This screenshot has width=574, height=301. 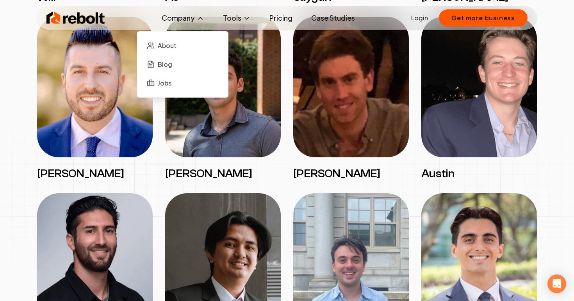 What do you see at coordinates (420, 18) in the screenshot?
I see `a: Login` at bounding box center [420, 18].